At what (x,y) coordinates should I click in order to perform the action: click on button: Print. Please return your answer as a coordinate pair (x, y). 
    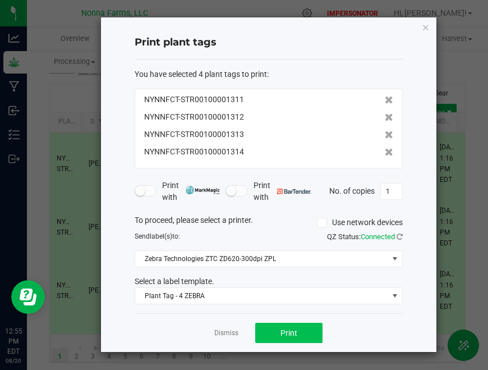
    Looking at the image, I should click on (289, 333).